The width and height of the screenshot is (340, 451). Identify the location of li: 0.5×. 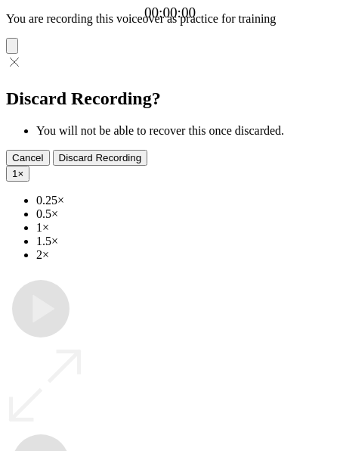
(185, 214).